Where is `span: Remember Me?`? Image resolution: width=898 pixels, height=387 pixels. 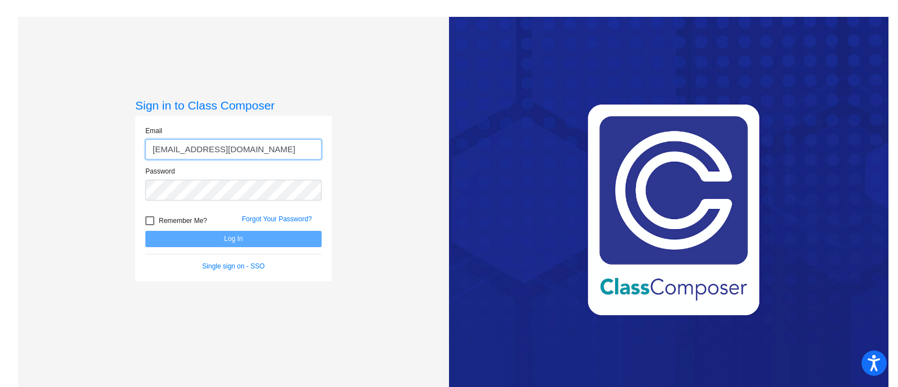
span: Remember Me? is located at coordinates (183, 221).